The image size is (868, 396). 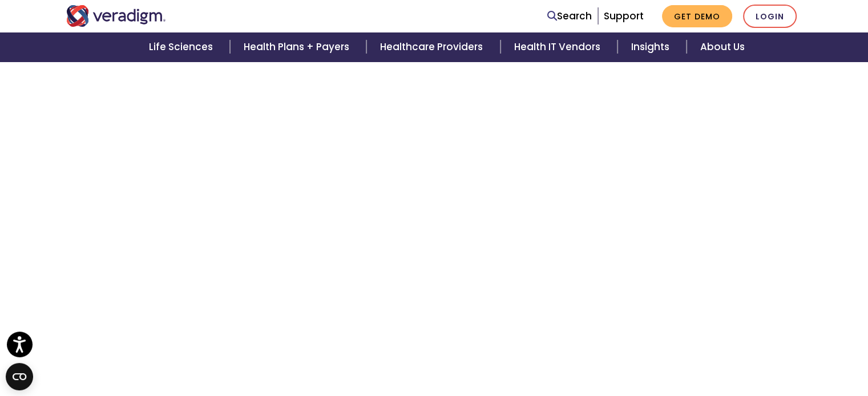 What do you see at coordinates (20, 377) in the screenshot?
I see `button: Open CMP widget` at bounding box center [20, 377].